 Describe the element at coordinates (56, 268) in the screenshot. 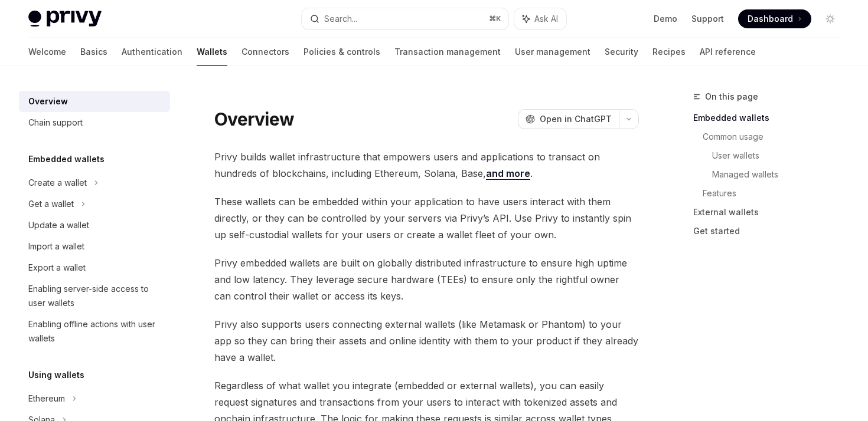

I see `div: Export a wallet` at that location.